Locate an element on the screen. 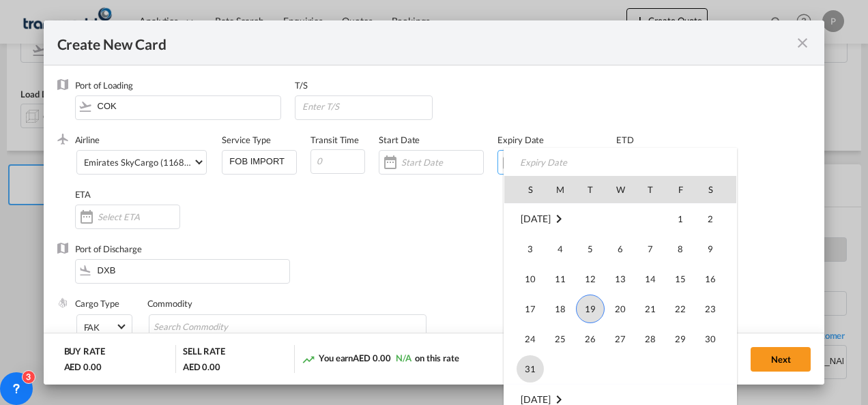 The height and width of the screenshot is (405, 868). span: 14 is located at coordinates (650, 279).